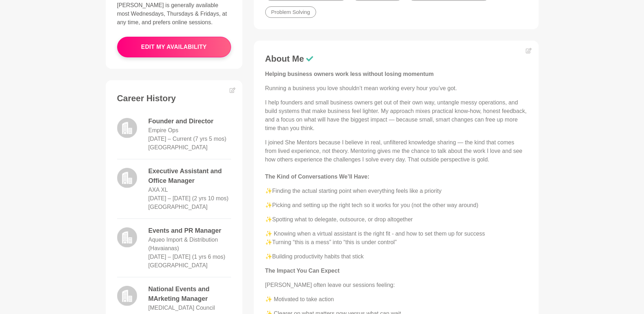 This screenshot has width=644, height=314. What do you see at coordinates (317, 177) in the screenshot?
I see `strong: The Kind of Conversations We’ll Have:` at bounding box center [317, 177].